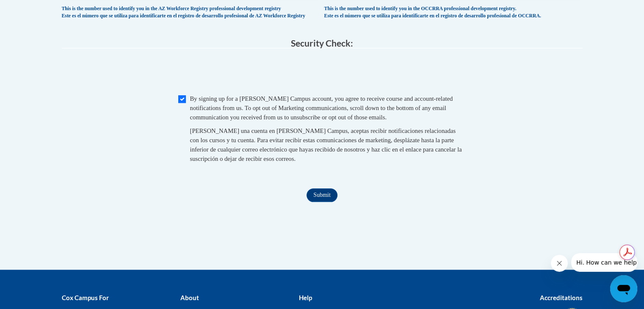  Describe the element at coordinates (189, 298) in the screenshot. I see `b: About` at that location.